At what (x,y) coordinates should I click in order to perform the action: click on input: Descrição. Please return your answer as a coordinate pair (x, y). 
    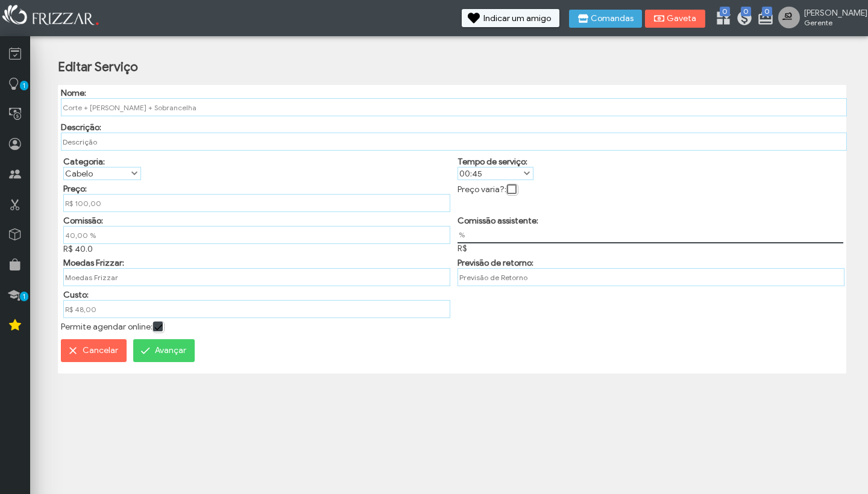
    Looking at the image, I should click on (454, 141).